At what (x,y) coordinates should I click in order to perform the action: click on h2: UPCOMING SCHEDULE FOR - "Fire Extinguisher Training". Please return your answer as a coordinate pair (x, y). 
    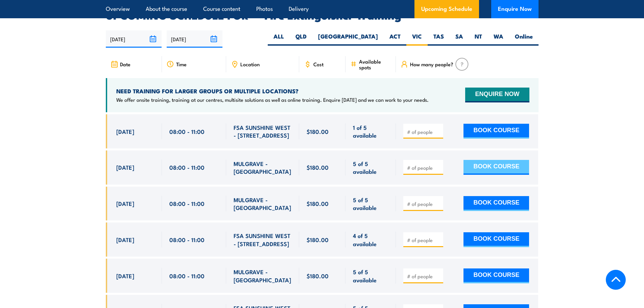
    Looking at the image, I should click on (322, 15).